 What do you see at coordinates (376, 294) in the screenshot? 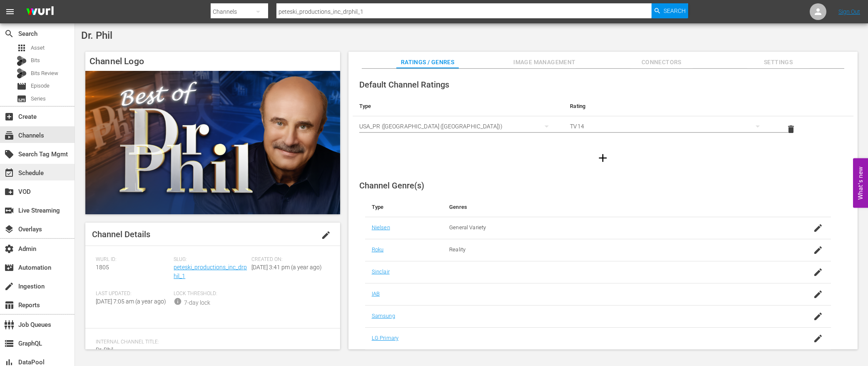
I see `a: IAB` at bounding box center [376, 294].